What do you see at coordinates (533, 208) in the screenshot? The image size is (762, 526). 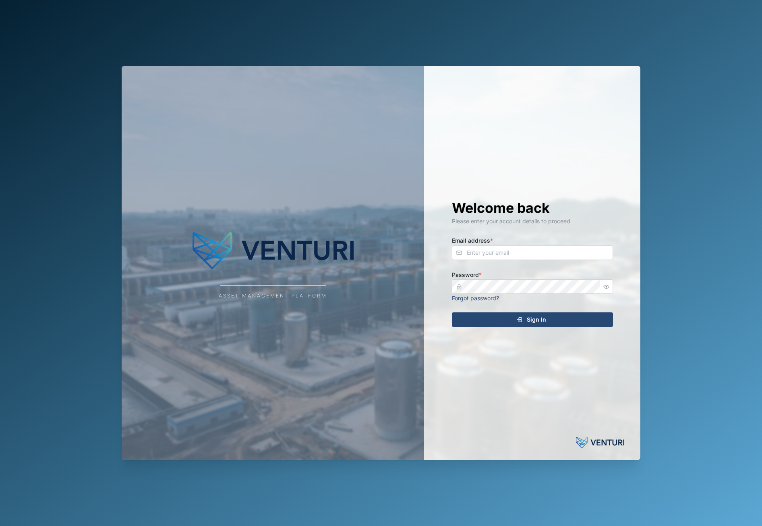 I see `h1: Welcome back` at bounding box center [533, 208].